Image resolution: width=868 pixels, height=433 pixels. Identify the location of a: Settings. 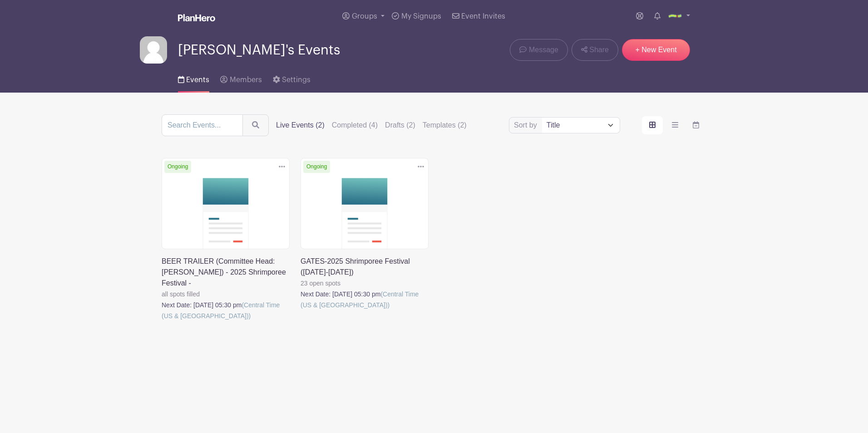
(291, 78).